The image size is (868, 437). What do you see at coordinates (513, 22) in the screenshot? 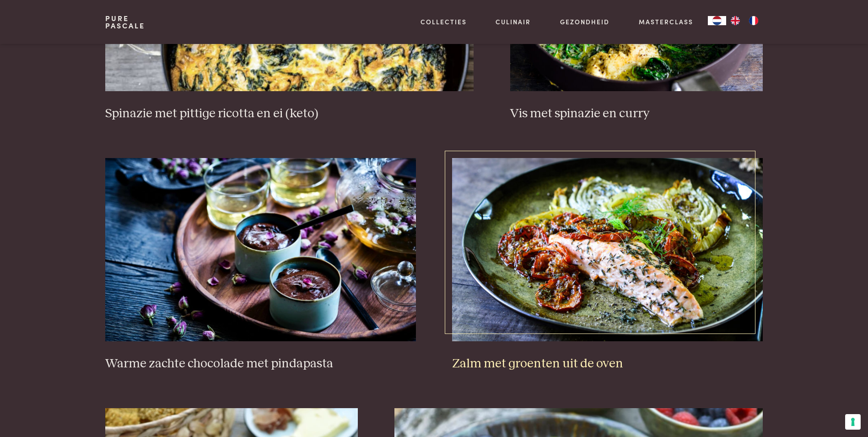
I see `a: Culinair` at bounding box center [513, 22].